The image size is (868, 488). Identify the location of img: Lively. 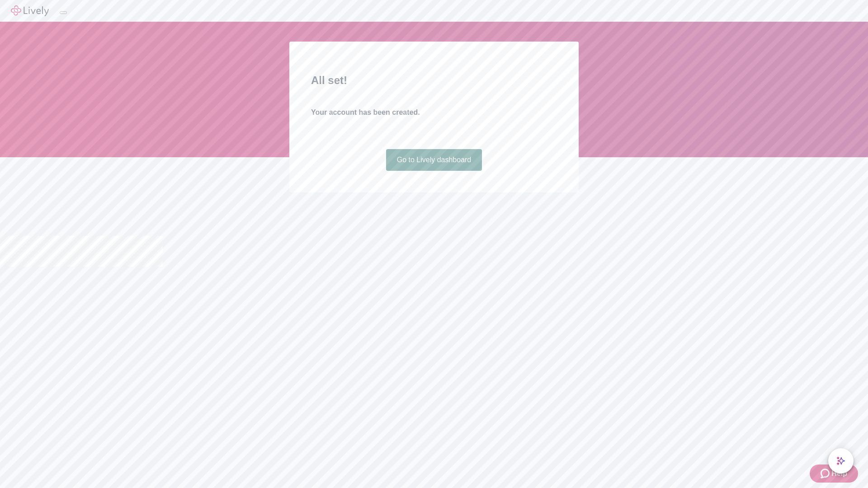
(30, 11).